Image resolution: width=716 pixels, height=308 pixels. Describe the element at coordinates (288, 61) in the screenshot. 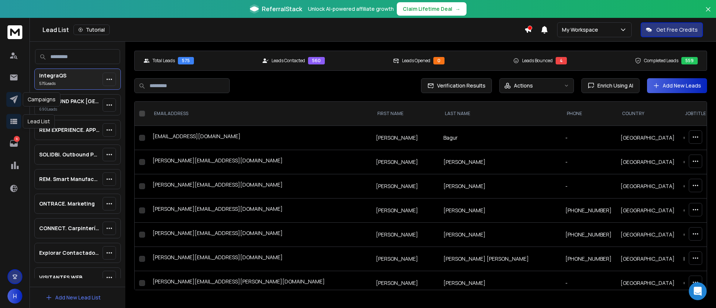

I see `p: Leads Contacted` at that location.